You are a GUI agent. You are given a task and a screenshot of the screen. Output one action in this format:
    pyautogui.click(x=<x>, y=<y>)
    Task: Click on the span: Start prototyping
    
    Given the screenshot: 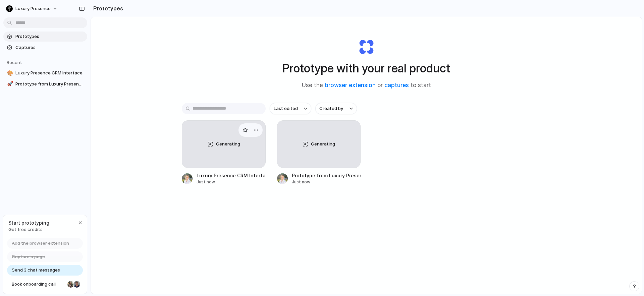 What is the action you would take?
    pyautogui.click(x=29, y=223)
    